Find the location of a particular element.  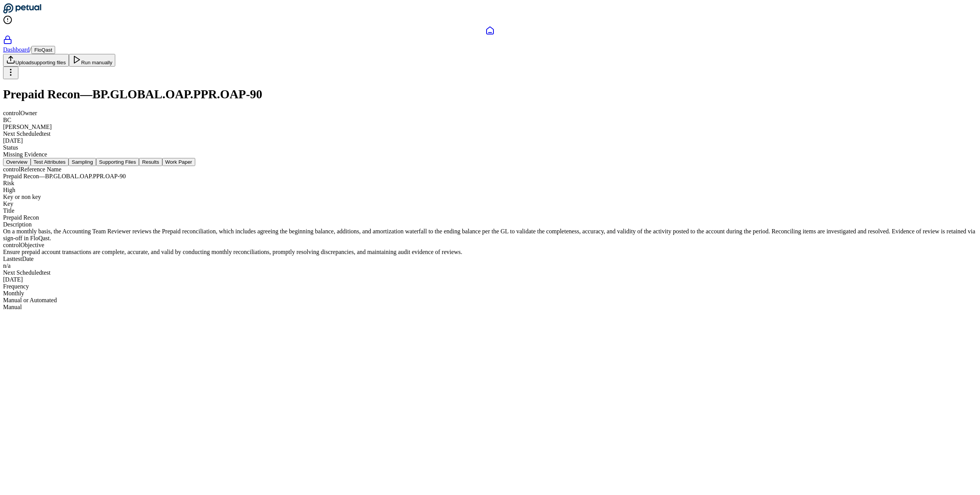

div: control Reference Name is located at coordinates (490, 170).